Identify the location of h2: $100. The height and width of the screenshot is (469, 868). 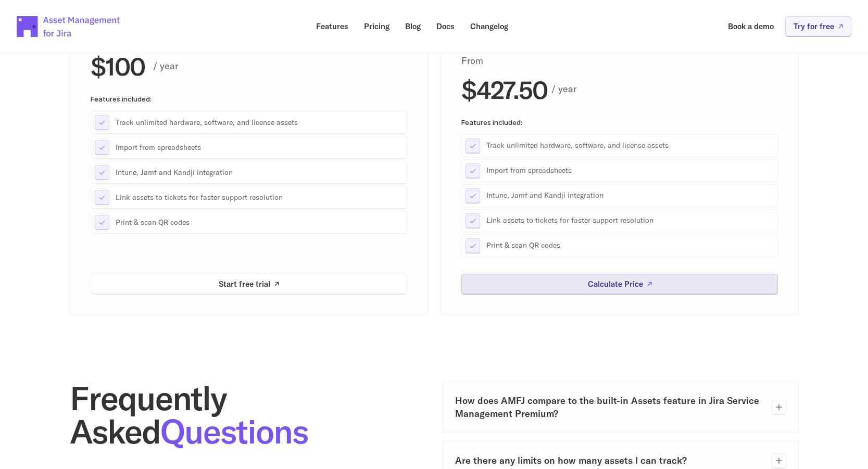
(118, 66).